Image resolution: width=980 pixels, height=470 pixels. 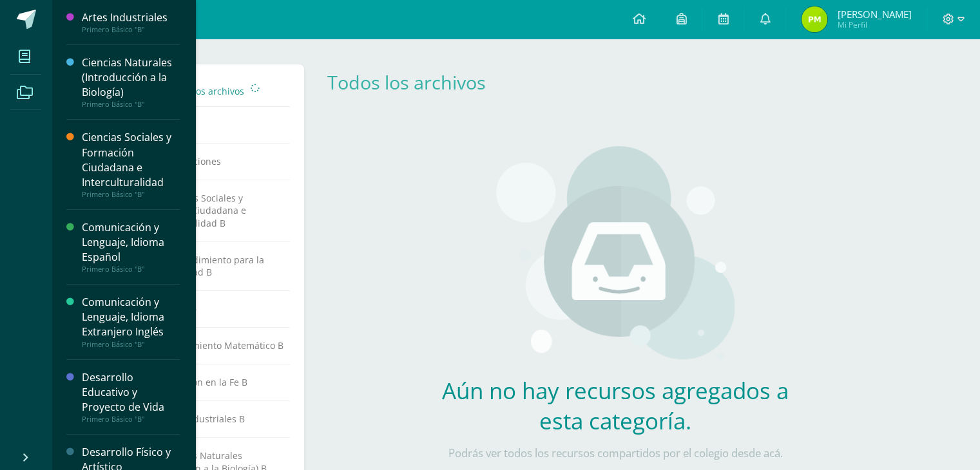 I want to click on a: Artes IndustrialesPrimero Básico "B", so click(x=131, y=22).